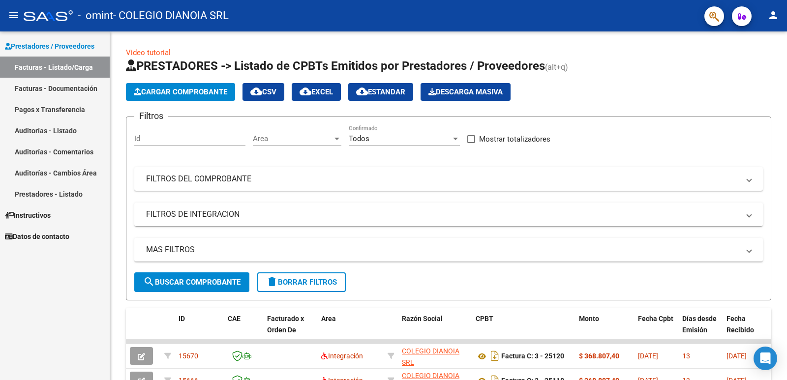 The image size is (787, 380). I want to click on button: Buscar Comprobante, so click(192, 282).